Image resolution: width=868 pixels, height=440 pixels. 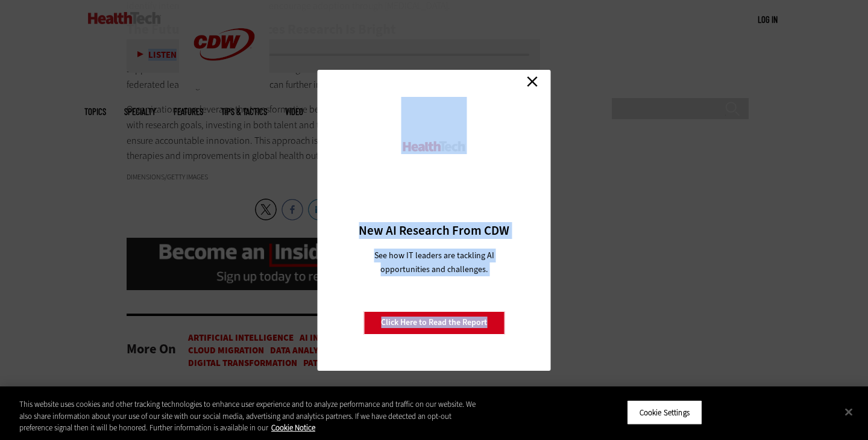 What do you see at coordinates (434, 147) in the screenshot?
I see `img: HealthTech_0.png` at bounding box center [434, 147].